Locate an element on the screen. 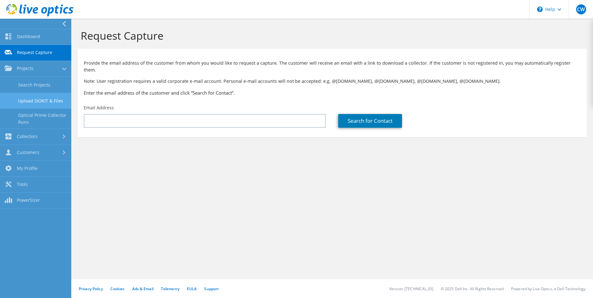  a: Ads & Email is located at coordinates (143, 289).